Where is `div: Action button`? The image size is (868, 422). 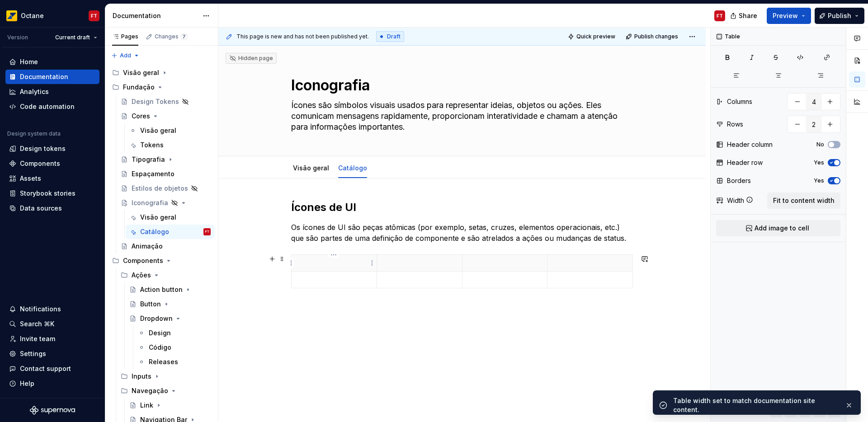 div: Action button is located at coordinates (161, 290).